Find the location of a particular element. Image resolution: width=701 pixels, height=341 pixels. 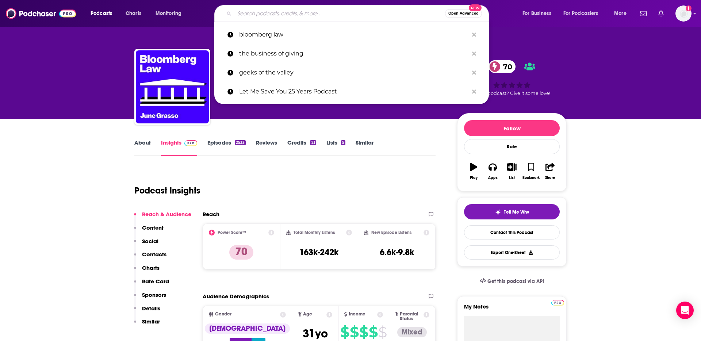

h2: Reach is located at coordinates (211, 214).